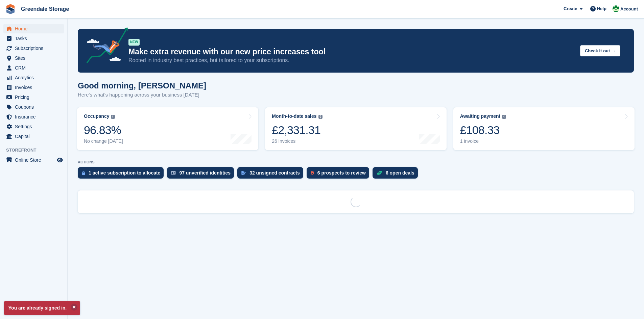 This screenshot has width=644, height=319. Describe the element at coordinates (352, 61) in the screenshot. I see `p: Rooted in industry best practices, but tailored to your subscriptions.` at that location.